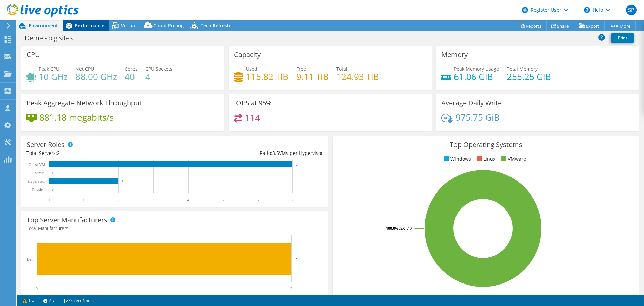  I want to click on span: Total Memory, so click(522, 68).